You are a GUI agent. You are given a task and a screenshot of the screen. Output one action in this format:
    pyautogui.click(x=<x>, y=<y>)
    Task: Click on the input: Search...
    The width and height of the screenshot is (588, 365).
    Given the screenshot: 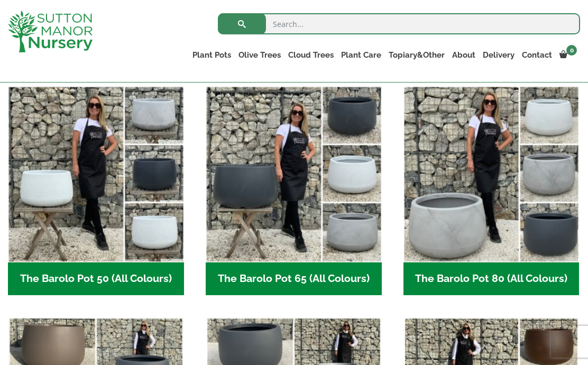 What is the action you would take?
    pyautogui.click(x=399, y=24)
    